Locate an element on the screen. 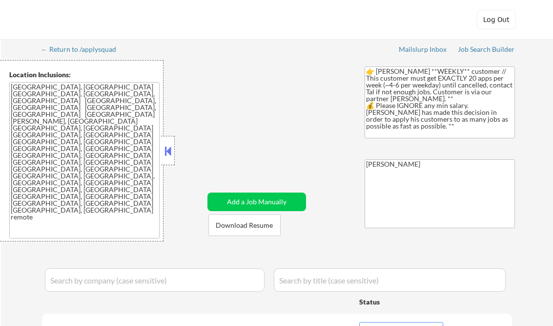 The width and height of the screenshot is (553, 326). input: Search by title (case sensitive) is located at coordinates (390, 280).